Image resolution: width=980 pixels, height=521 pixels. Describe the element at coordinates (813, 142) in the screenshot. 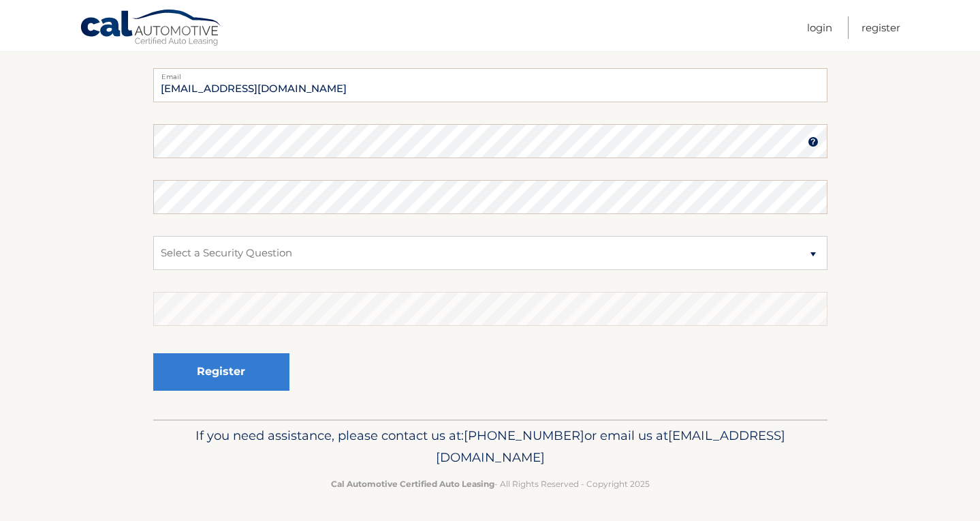

I see `img: tooltip.svg` at that location.